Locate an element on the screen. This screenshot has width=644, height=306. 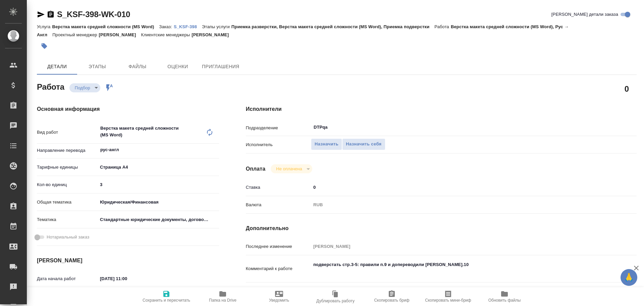
span: Приглашения is located at coordinates (221, 67).